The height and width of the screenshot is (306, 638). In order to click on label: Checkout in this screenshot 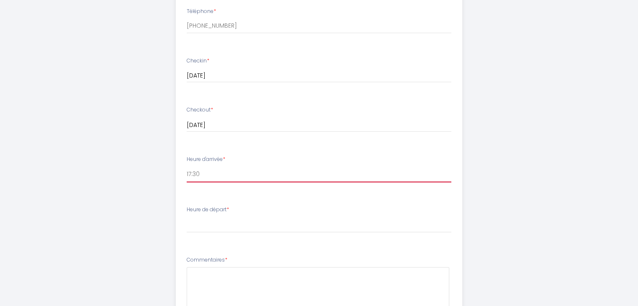, I will do `click(200, 110)`.